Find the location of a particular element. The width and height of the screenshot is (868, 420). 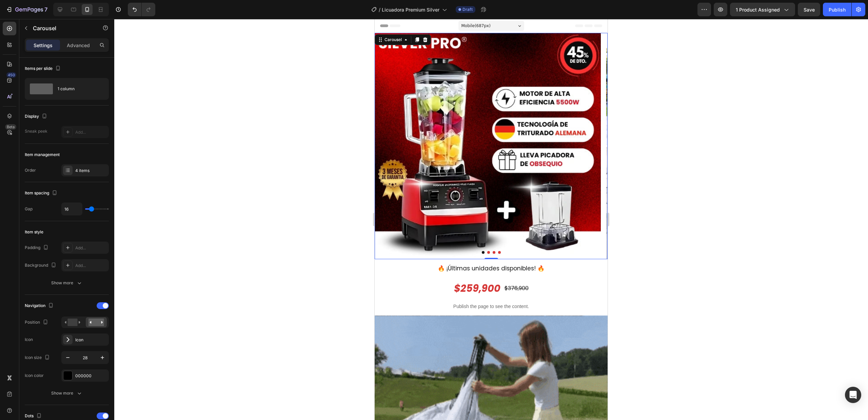

div: Item style is located at coordinates (34, 232).